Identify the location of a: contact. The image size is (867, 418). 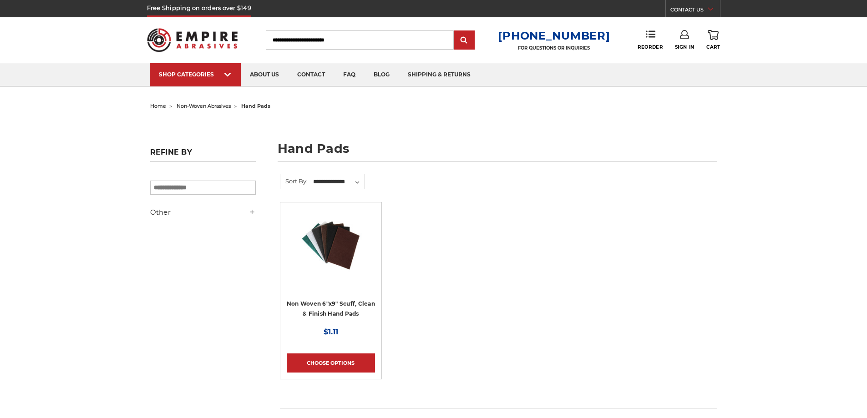
(311, 75).